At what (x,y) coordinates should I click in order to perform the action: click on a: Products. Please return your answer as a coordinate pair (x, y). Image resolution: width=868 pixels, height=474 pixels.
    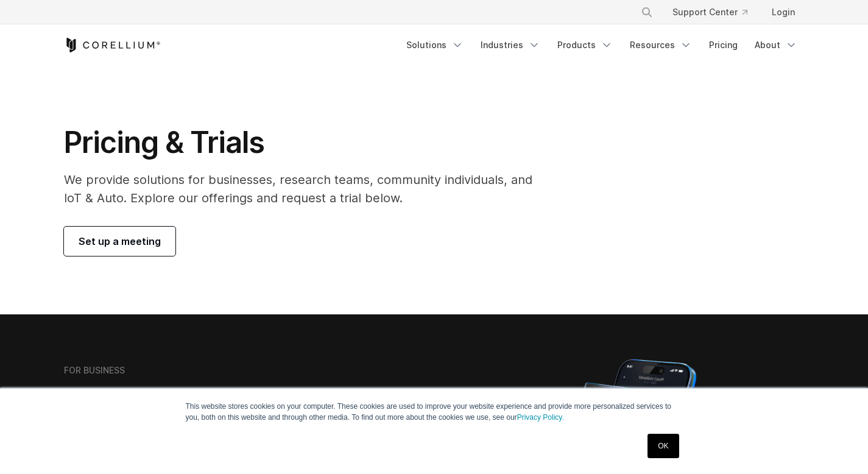
    Looking at the image, I should click on (585, 45).